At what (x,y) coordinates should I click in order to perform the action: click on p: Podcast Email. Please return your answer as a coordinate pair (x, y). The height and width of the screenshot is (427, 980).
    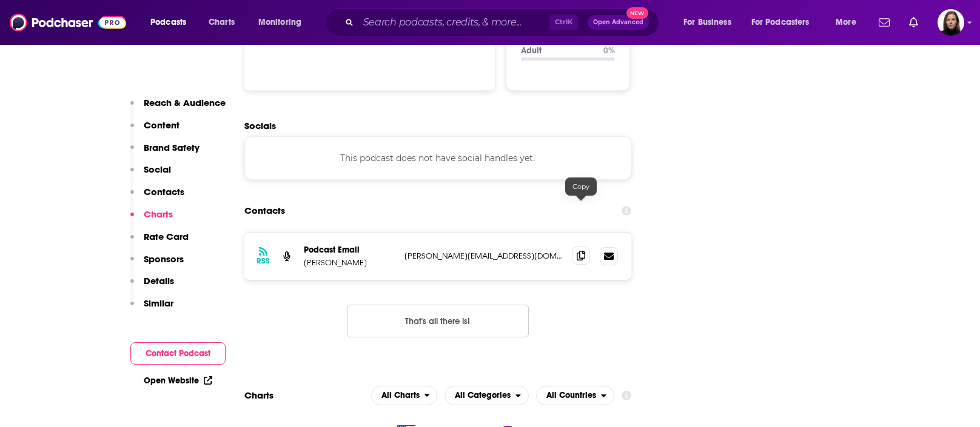
    Looking at the image, I should click on (349, 250).